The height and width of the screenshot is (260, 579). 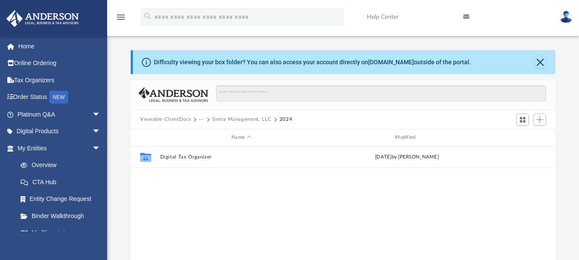 I want to click on button: Digital Tax Organizer, so click(x=241, y=157).